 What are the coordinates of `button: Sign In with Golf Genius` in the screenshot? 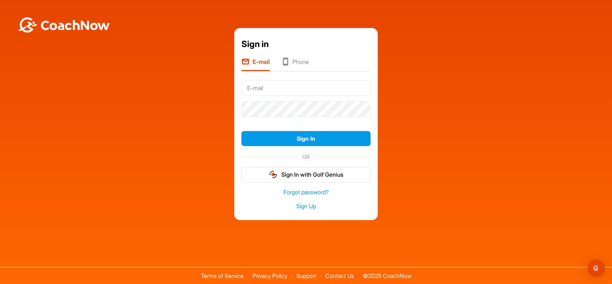 It's located at (306, 174).